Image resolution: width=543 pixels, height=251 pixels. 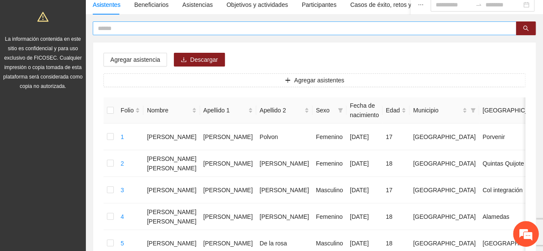 What do you see at coordinates (151, 15) in the screenshot?
I see `div: Minimizar ventana de chat en vivo` at bounding box center [151, 15].